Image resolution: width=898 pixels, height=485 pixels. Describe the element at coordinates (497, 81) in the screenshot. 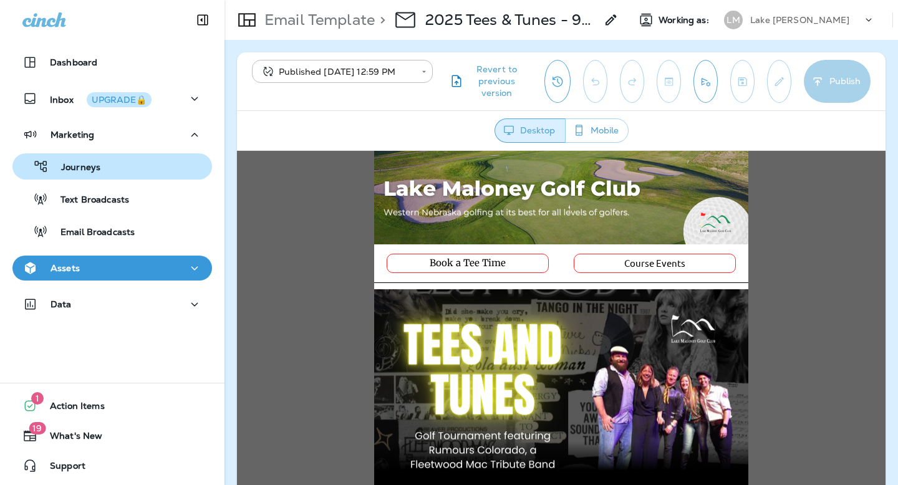

I see `span: Revert to previous version` at that location.